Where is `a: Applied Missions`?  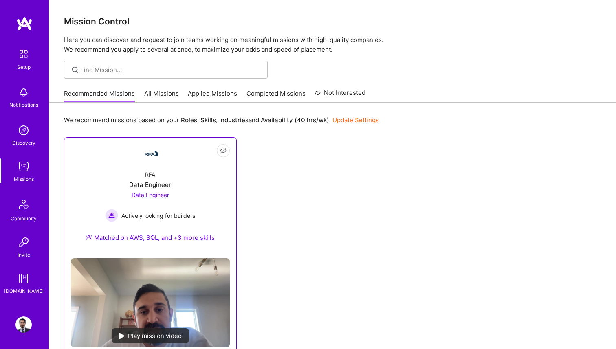
a: Applied Missions is located at coordinates (212, 96).